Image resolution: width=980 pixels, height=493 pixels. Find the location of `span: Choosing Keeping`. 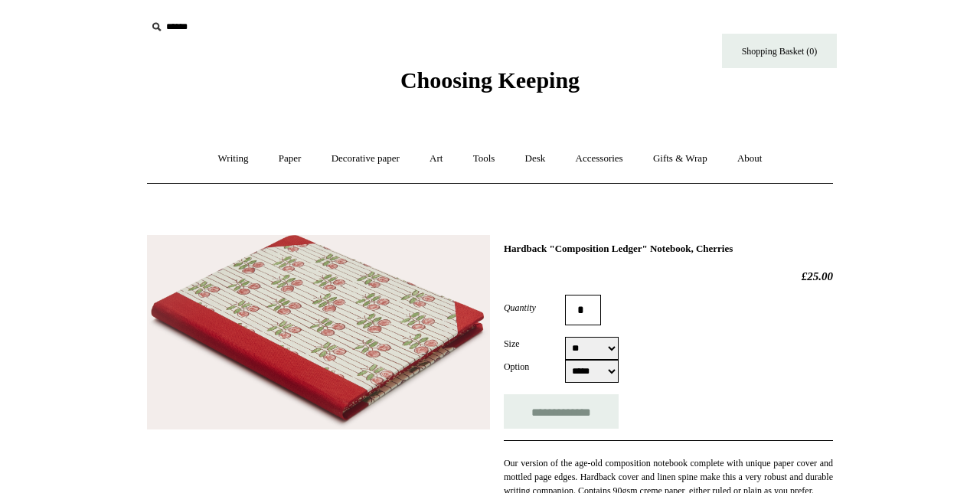

span: Choosing Keeping is located at coordinates (490, 80).